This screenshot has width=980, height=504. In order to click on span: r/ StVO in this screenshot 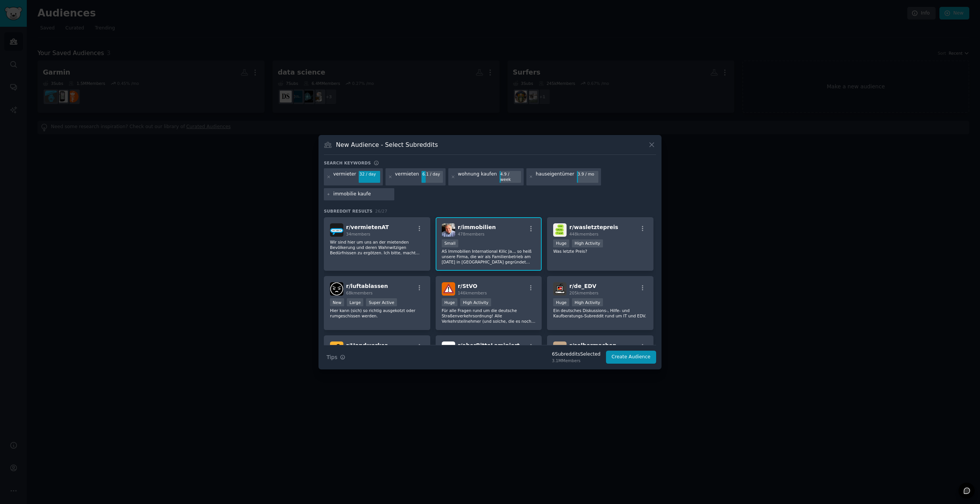, I will do `click(467, 286)`.